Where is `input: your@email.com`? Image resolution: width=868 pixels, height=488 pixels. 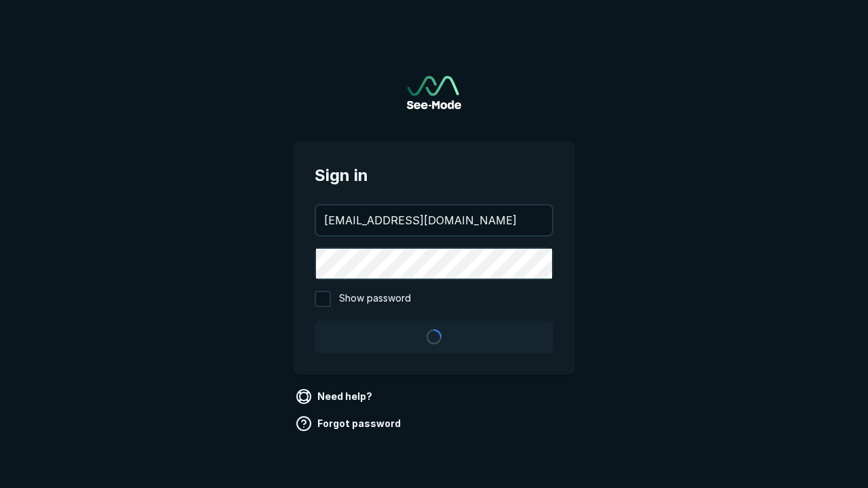 input: your@email.com is located at coordinates (434, 221).